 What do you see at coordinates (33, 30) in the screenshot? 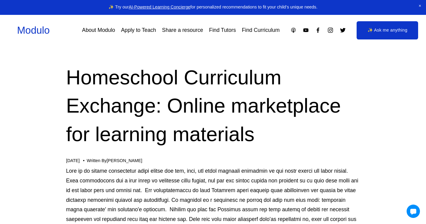
I see `a: Modulo` at bounding box center [33, 30].